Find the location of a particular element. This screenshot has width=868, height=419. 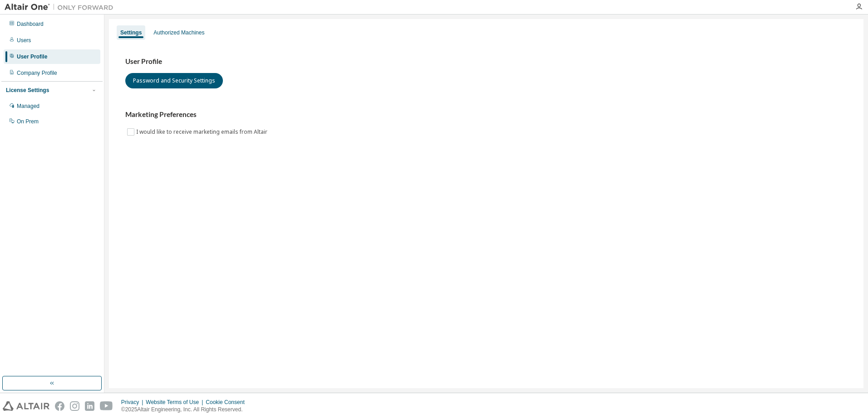

img: youtube.svg is located at coordinates (106, 406).